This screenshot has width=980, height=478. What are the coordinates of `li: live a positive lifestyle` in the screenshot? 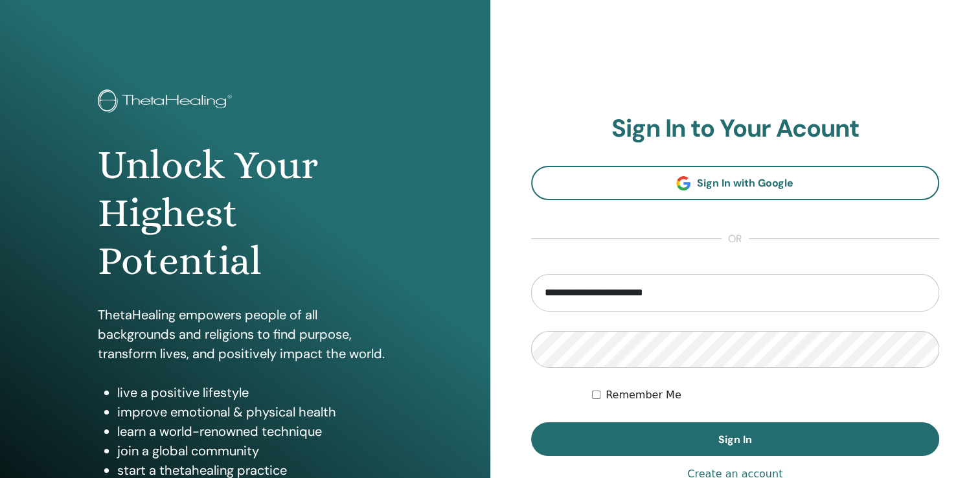 It's located at (254, 392).